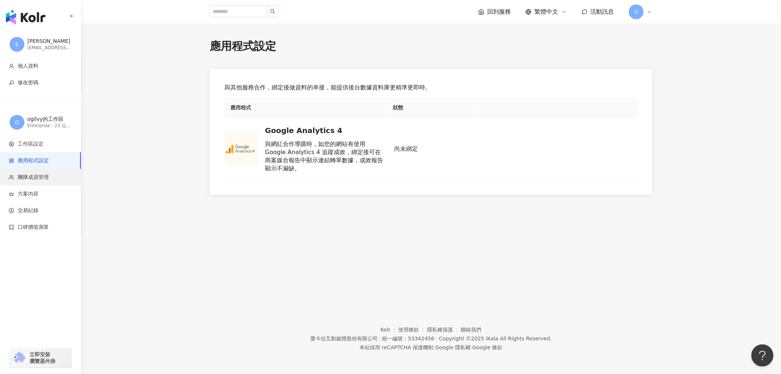  I want to click on th: 應用程式, so click(306, 107).